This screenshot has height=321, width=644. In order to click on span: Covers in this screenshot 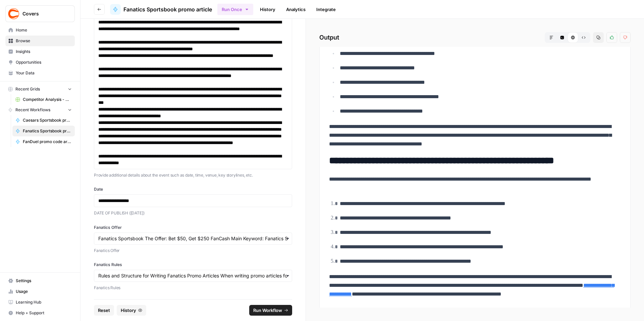, I will do `click(43, 14)`.